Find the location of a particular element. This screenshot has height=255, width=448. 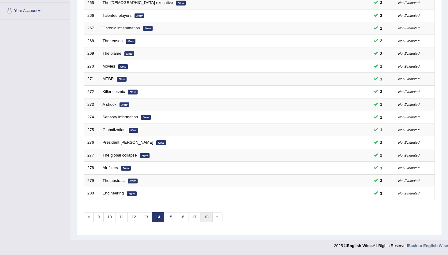

td: 273 is located at coordinates (92, 105).